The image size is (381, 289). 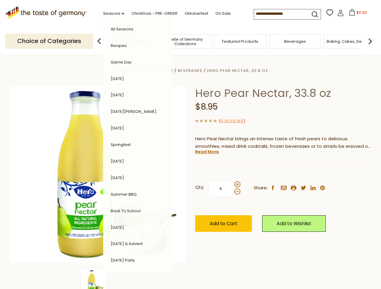 What do you see at coordinates (200, 188) in the screenshot?
I see `strong: Qty:` at bounding box center [200, 188].